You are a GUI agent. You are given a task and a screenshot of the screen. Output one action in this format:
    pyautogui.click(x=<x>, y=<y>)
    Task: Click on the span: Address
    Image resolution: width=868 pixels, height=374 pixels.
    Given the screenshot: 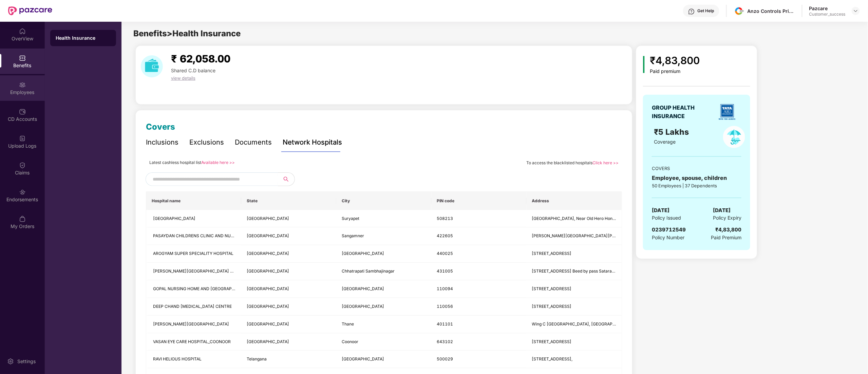 What is the action you would take?
    pyautogui.click(x=574, y=201)
    